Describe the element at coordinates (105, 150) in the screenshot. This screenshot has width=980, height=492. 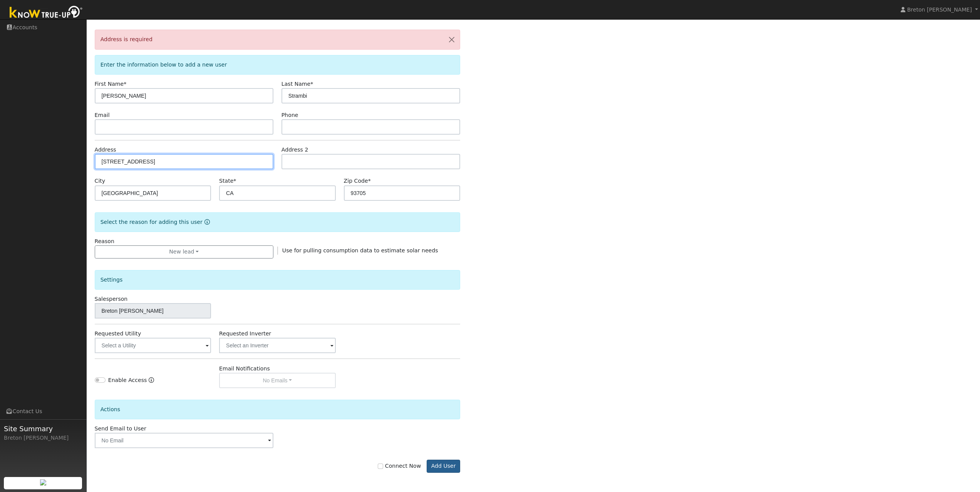
I see `label: Address` at that location.